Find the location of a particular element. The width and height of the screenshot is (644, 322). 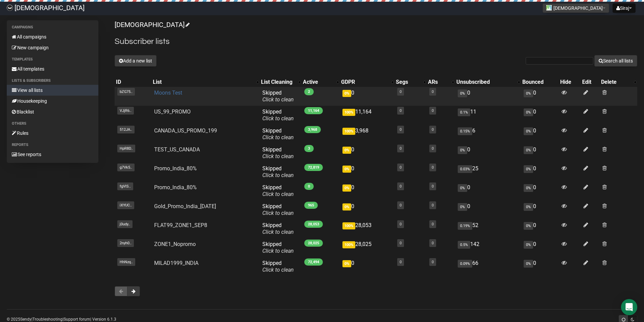

th: Active: No sort applied, activate to apply an ascending sort is located at coordinates (321, 82).